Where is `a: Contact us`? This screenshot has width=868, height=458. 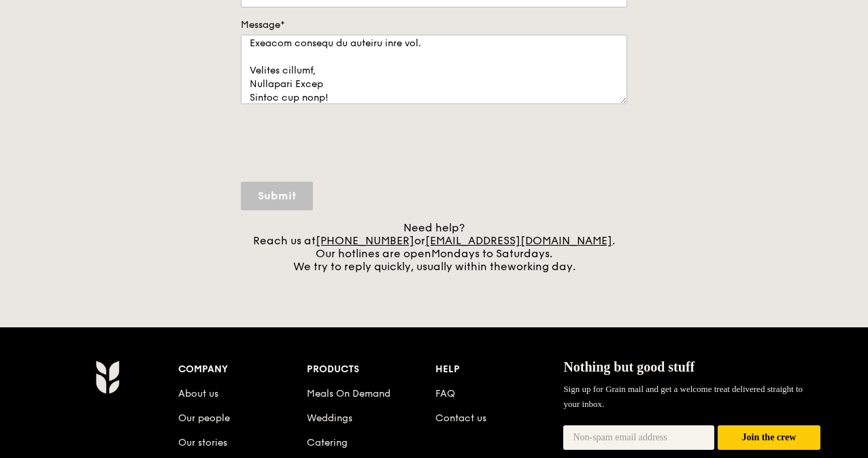
a: Contact us is located at coordinates (461, 418).